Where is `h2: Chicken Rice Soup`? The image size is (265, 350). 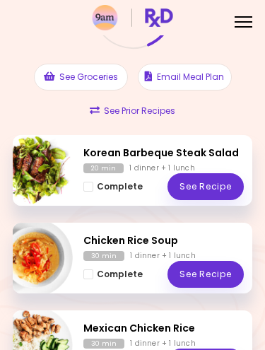 h2: Chicken Rice Soup is located at coordinates (163, 240).